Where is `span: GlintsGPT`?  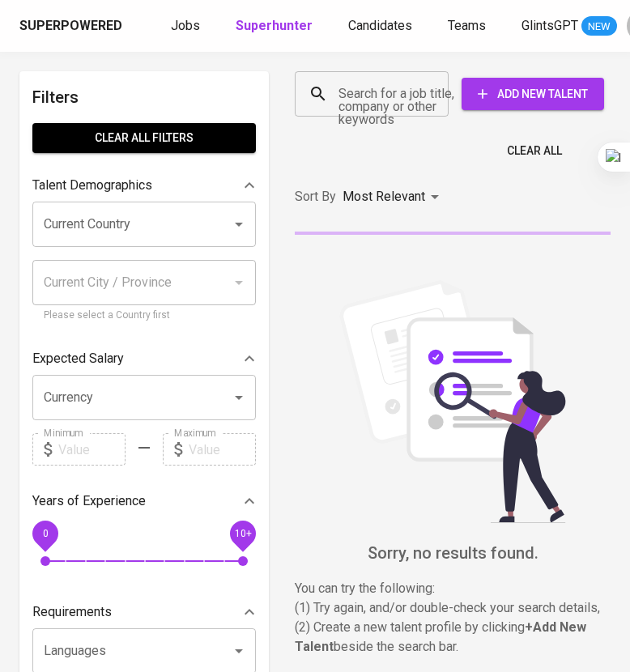
span: GlintsGPT is located at coordinates (550, 26).